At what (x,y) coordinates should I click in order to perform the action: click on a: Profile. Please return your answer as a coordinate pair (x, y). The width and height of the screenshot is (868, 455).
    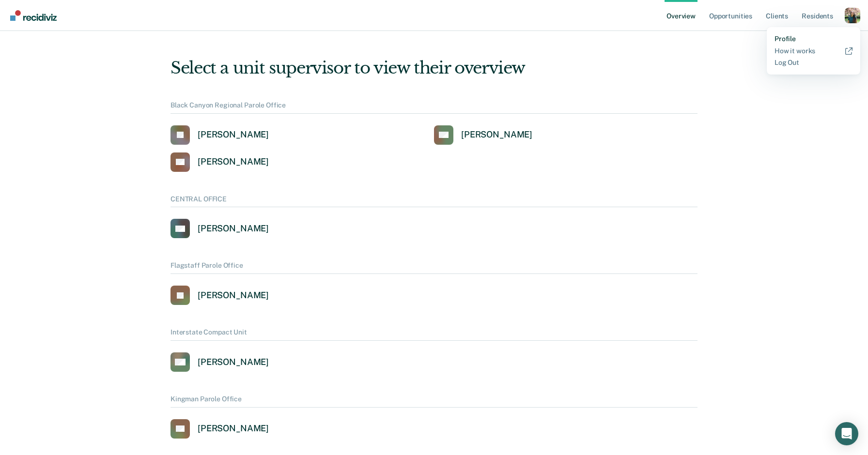
    Looking at the image, I should click on (813, 39).